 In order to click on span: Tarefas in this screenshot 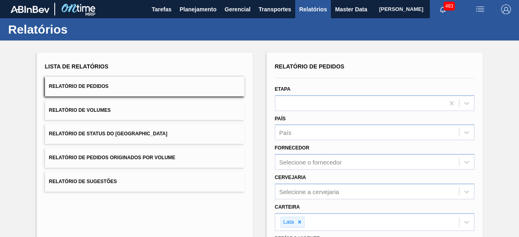, I will do `click(161, 9)`.